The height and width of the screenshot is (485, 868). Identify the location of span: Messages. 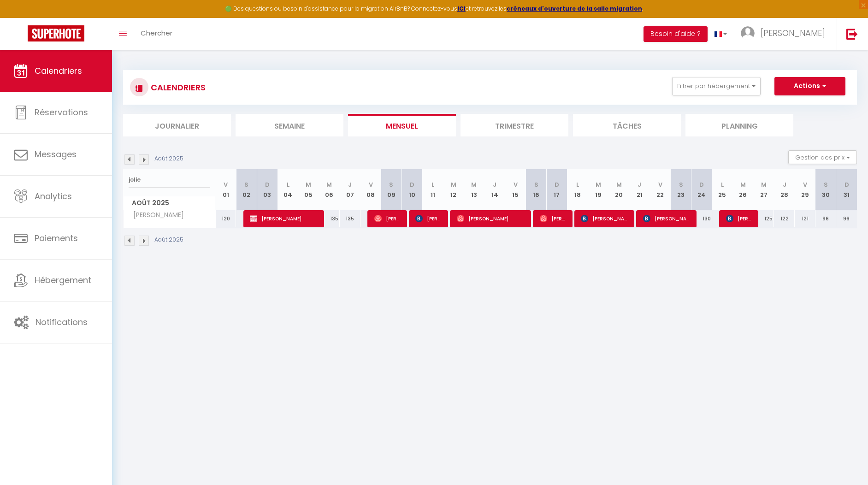
(55, 154).